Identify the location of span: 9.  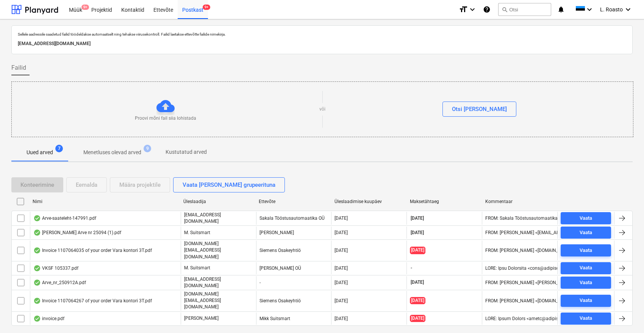
(147, 149).